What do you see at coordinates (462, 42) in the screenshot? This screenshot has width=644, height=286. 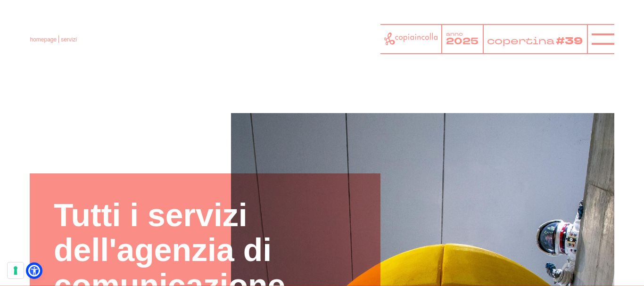 I see `tspan: 2025` at bounding box center [462, 42].